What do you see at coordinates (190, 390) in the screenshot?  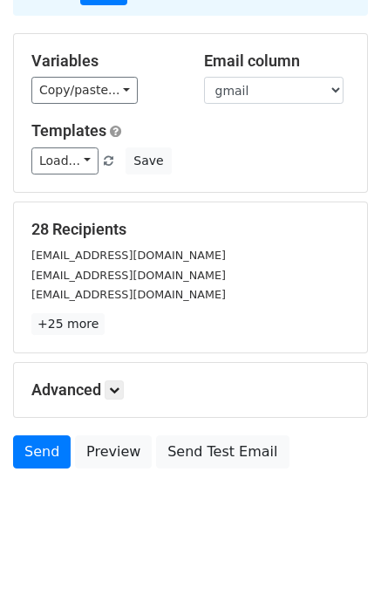 I see `h5: Advanced` at bounding box center [190, 390].